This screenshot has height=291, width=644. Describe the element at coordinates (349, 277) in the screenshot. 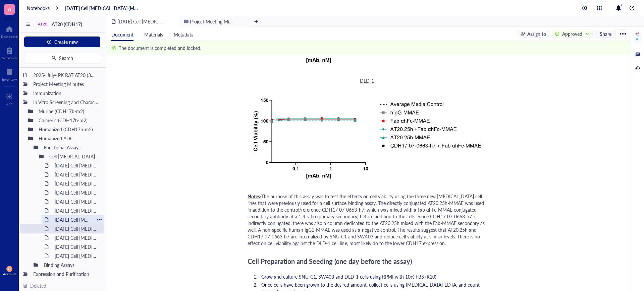

I see `span: Grow and culture SNU-C1, SW403 and DLD-1 cells using RPMI with 10% FBS (R10)` at that location.